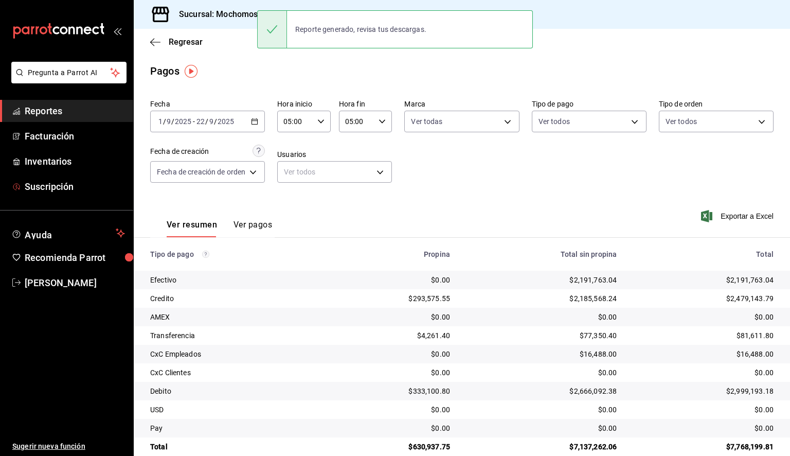 This screenshot has width=790, height=456. I want to click on label: Usuarios, so click(334, 154).